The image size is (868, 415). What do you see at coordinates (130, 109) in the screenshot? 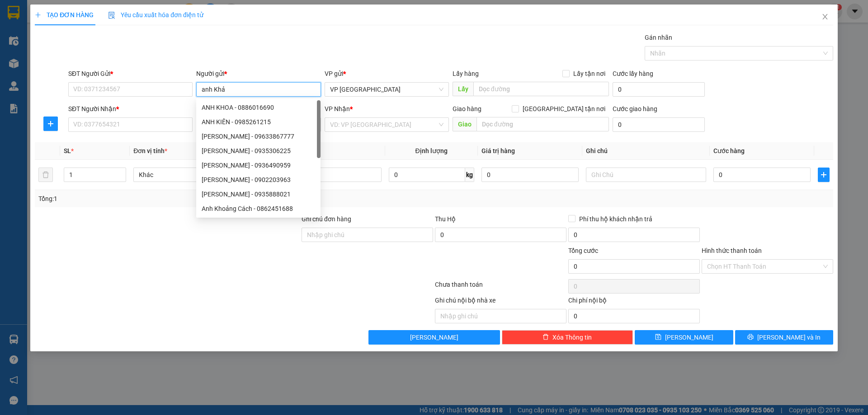
I see `div: SĐT Người Nhận` at bounding box center [130, 109].